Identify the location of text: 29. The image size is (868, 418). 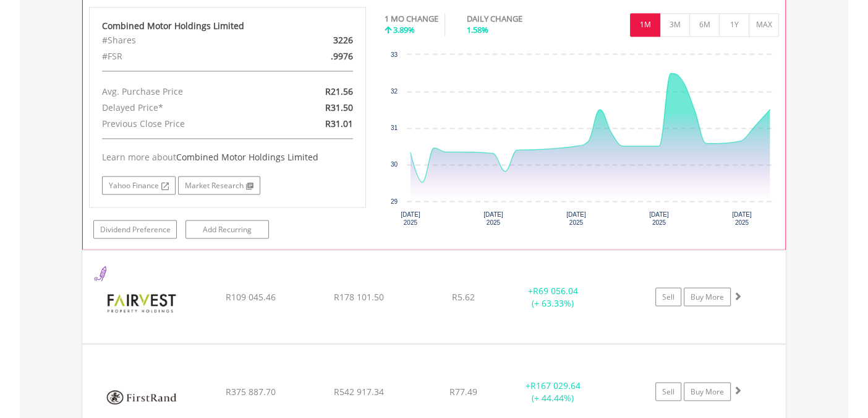
(394, 200).